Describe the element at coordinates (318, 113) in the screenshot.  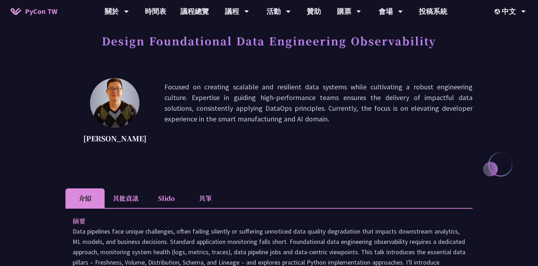
I see `p: Focused on creating scalable and resilient data systems while cultivating a robust engineering cu...` at that location.